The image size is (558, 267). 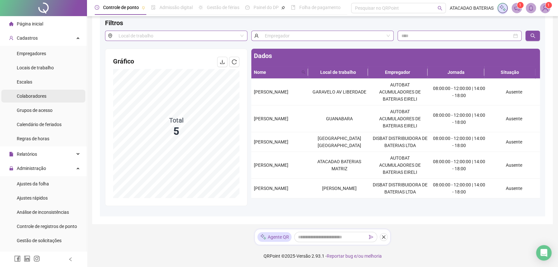 I want to click on span: send, so click(x=371, y=237).